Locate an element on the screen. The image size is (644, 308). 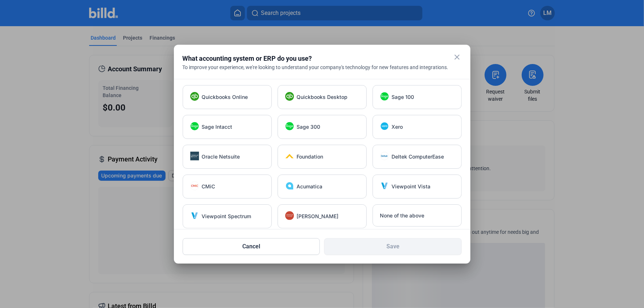
button: Cancel is located at coordinates (251, 247).